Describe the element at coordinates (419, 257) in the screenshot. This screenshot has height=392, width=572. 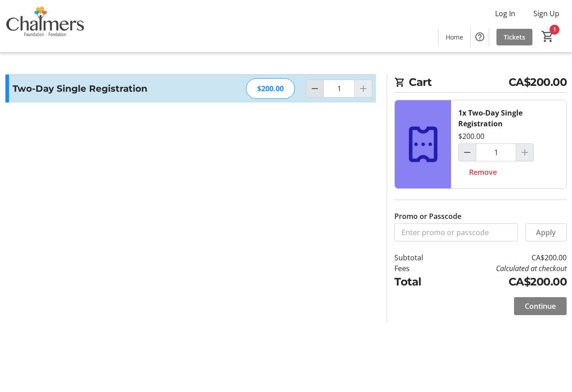
I see `td: Subtotal` at that location.